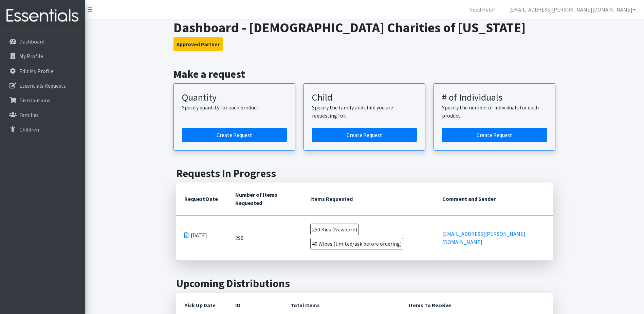 Image resolution: width=644 pixels, height=314 pixels. Describe the element at coordinates (198, 44) in the screenshot. I see `button: Approved Partner` at that location.